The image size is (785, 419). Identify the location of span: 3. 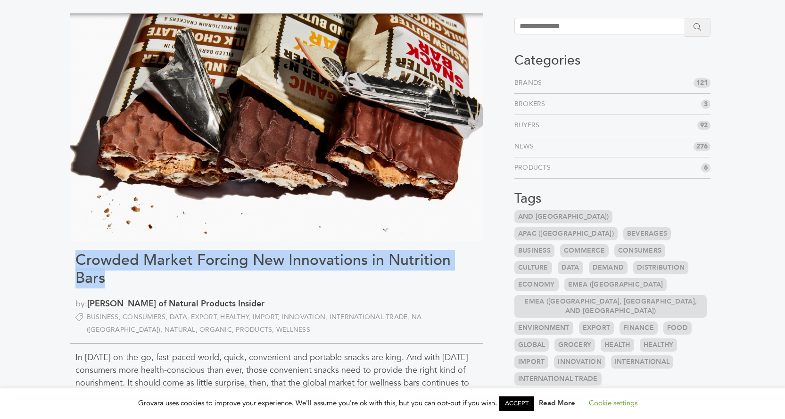
(706, 104).